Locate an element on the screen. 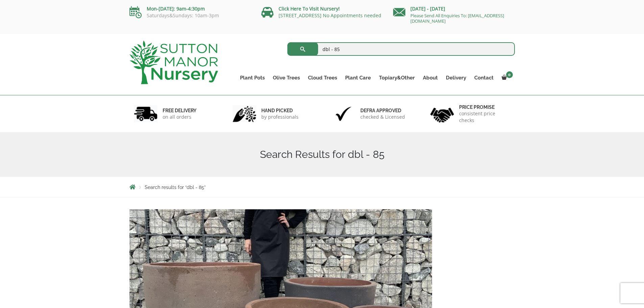 The image size is (644, 308). h1: Search Results for dbl - 85 is located at coordinates (322, 155).